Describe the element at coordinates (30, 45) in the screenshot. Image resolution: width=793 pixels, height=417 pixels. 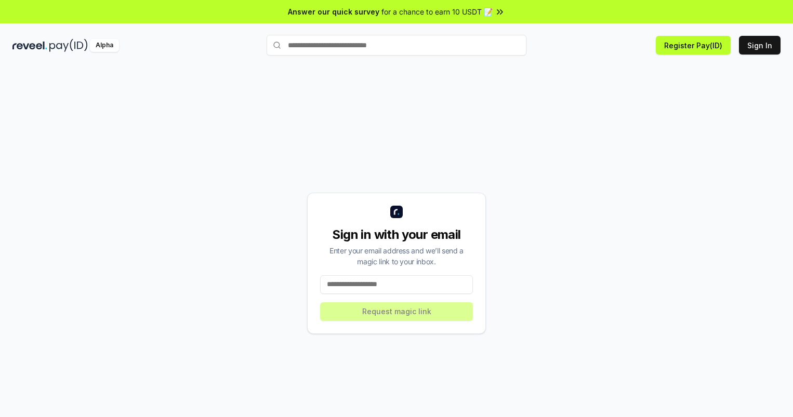
I see `img: reveel_dark` at that location.